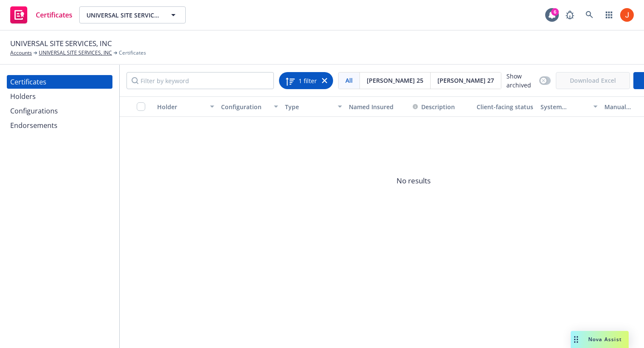 Image resolution: width=644 pixels, height=348 pixels. What do you see at coordinates (505, 107) in the screenshot?
I see `div: Client-facing status` at bounding box center [505, 107].